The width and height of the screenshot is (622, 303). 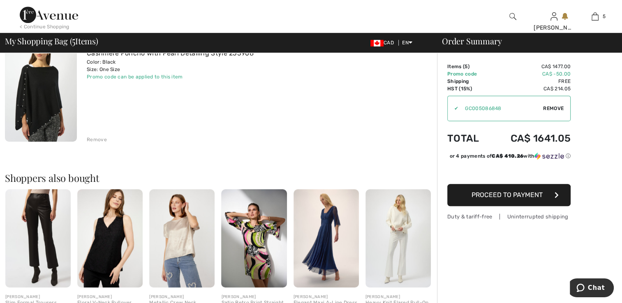 What do you see at coordinates (554, 16) in the screenshot?
I see `a: Sign In` at bounding box center [554, 16].